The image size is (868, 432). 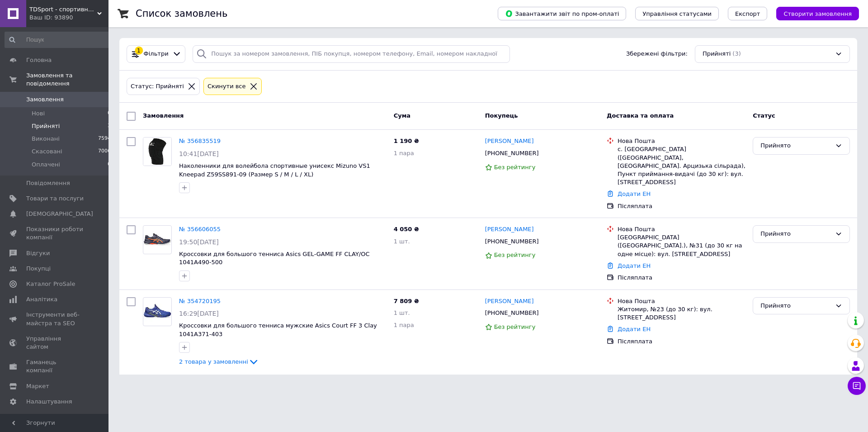 I want to click on span: Товари та послуги, so click(x=54, y=199).